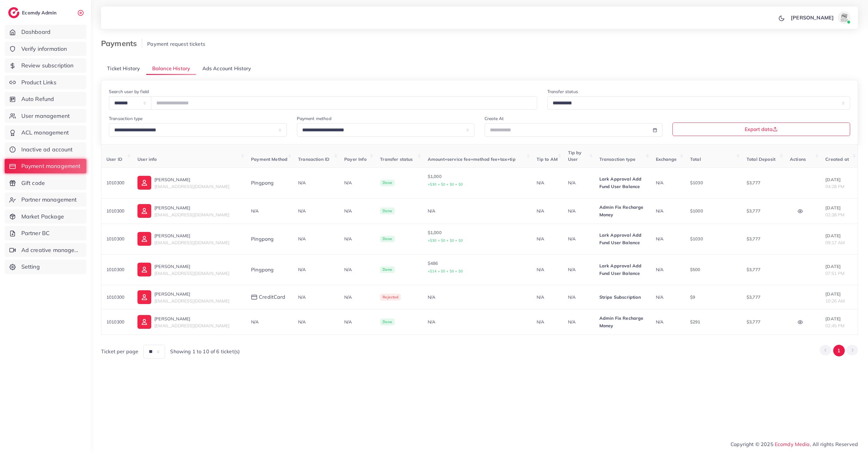 The width and height of the screenshot is (868, 452). I want to click on span: Market Package, so click(42, 216).